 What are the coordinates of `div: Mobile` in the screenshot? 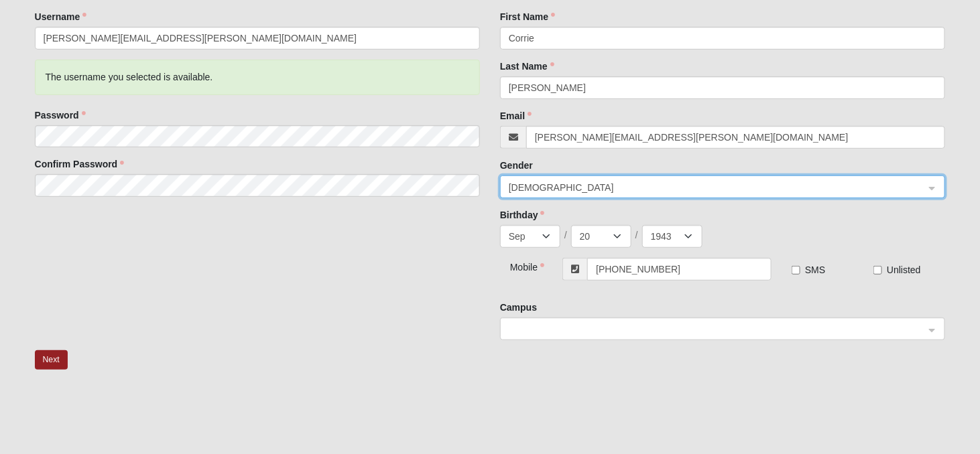 It's located at (518, 266).